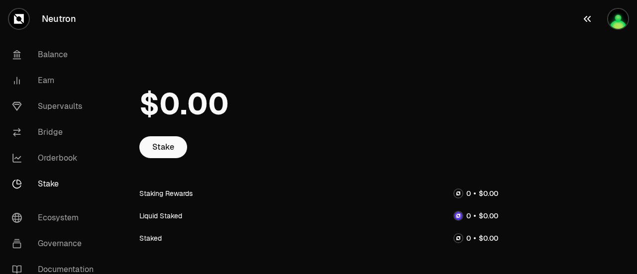  I want to click on a: Supervaults, so click(56, 106).